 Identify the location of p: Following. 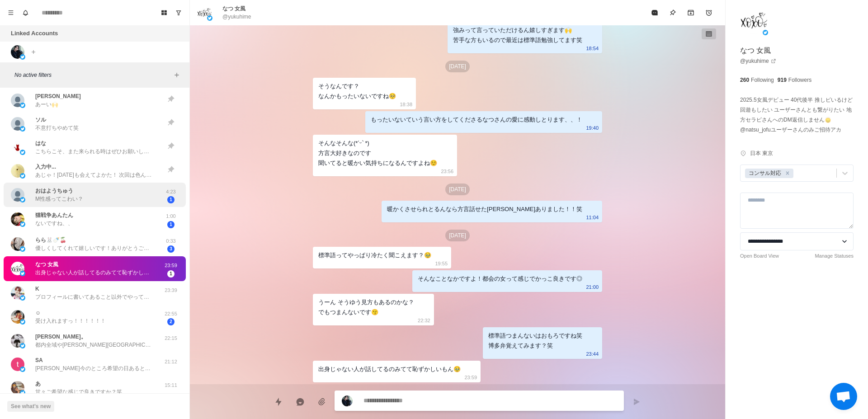
(763, 80).